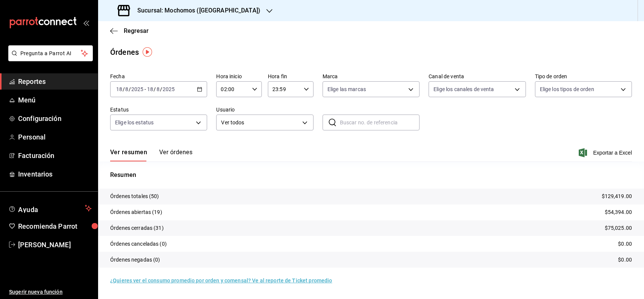 The height and width of the screenshot is (299, 644). I want to click on label: Fecha, so click(159, 76).